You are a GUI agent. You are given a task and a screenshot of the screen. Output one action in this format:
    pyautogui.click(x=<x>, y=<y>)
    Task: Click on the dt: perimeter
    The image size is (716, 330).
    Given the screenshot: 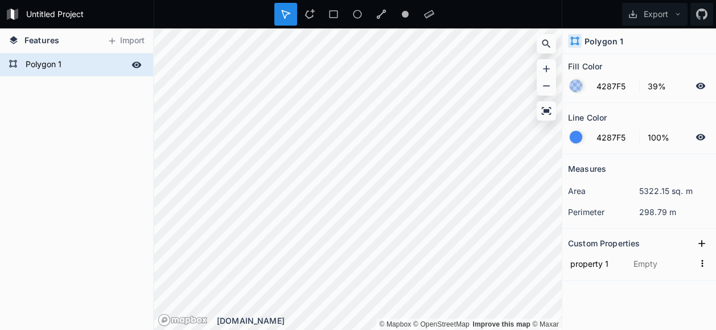 What is the action you would take?
    pyautogui.click(x=603, y=212)
    